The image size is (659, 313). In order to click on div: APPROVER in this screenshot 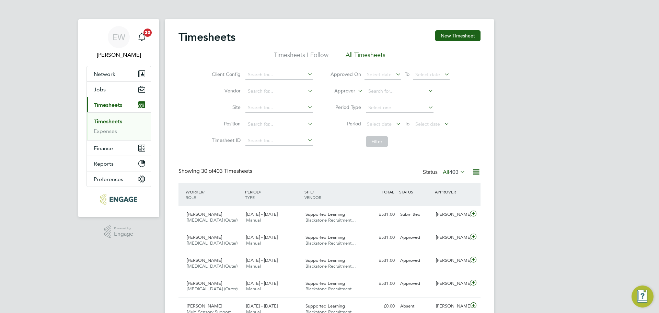, I will do `click(451, 192)`.